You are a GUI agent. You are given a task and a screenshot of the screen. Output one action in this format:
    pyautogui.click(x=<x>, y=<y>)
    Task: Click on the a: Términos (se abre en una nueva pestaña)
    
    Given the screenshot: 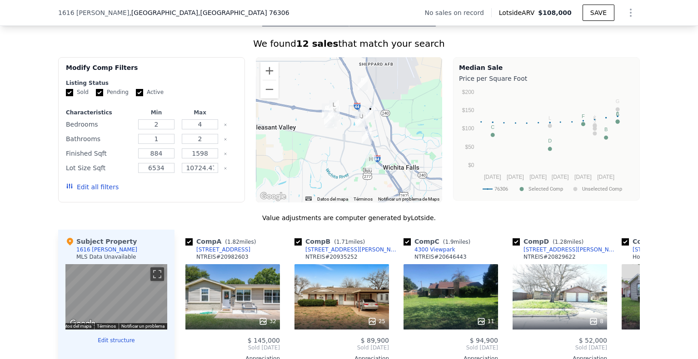 What is the action you would take?
    pyautogui.click(x=106, y=326)
    